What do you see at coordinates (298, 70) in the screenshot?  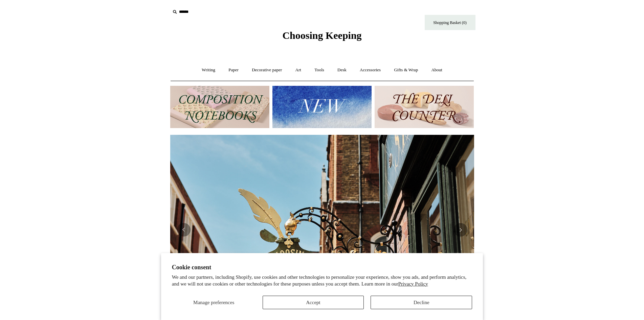 I see `a: Art` at bounding box center [298, 70].